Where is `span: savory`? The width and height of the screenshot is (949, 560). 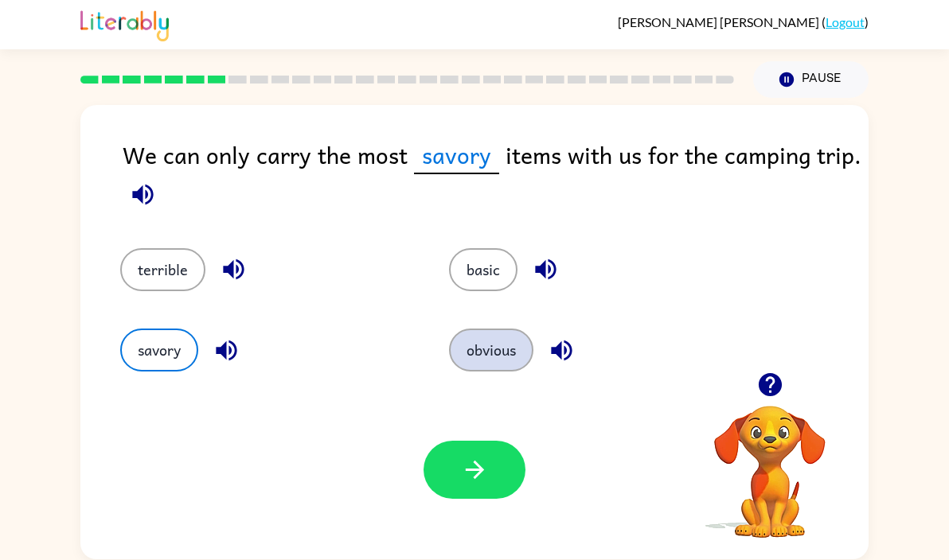
span: savory is located at coordinates (456, 155).